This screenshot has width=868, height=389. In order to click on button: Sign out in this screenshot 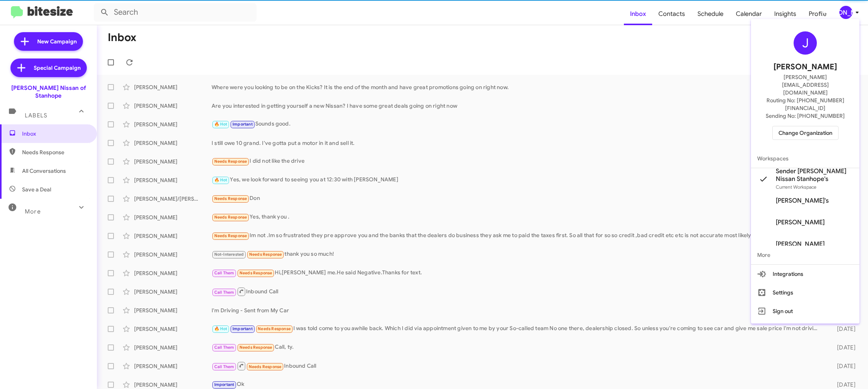, I will do `click(805, 311)`.